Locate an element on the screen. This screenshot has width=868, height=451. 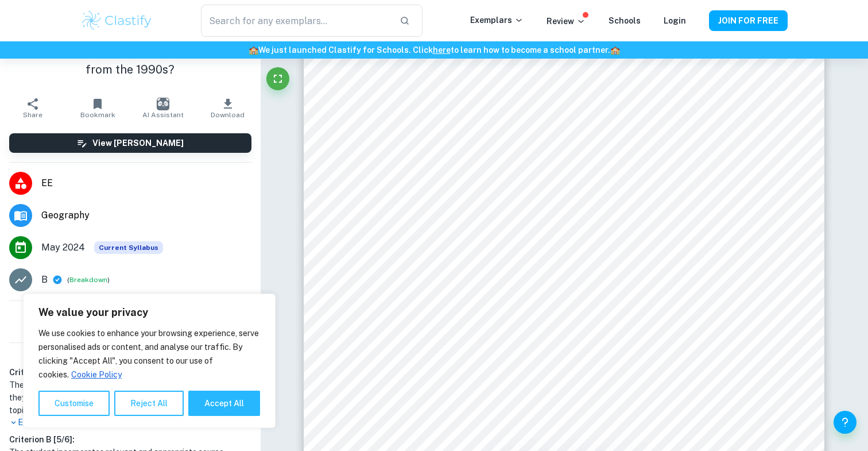
p: Review is located at coordinates (566, 21).